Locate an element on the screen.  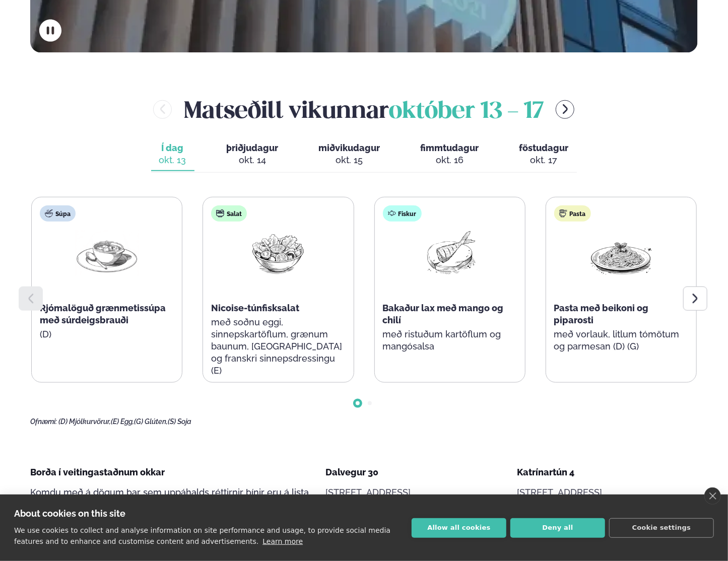
button: Allow all cookies is located at coordinates (459, 527).